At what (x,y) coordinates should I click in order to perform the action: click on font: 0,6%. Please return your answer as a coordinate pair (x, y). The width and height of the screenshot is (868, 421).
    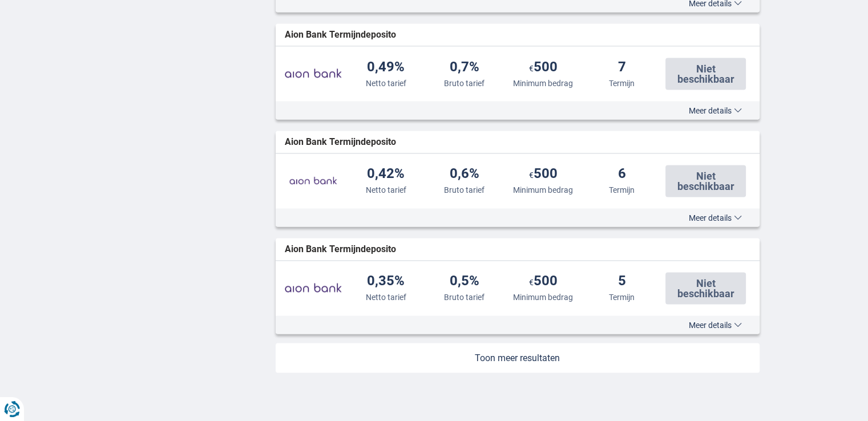
    Looking at the image, I should click on (465, 173).